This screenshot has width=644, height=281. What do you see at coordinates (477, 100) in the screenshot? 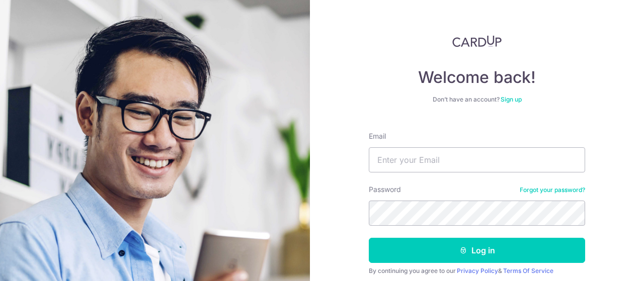
I see `div: Don’t have an account?` at bounding box center [477, 100].